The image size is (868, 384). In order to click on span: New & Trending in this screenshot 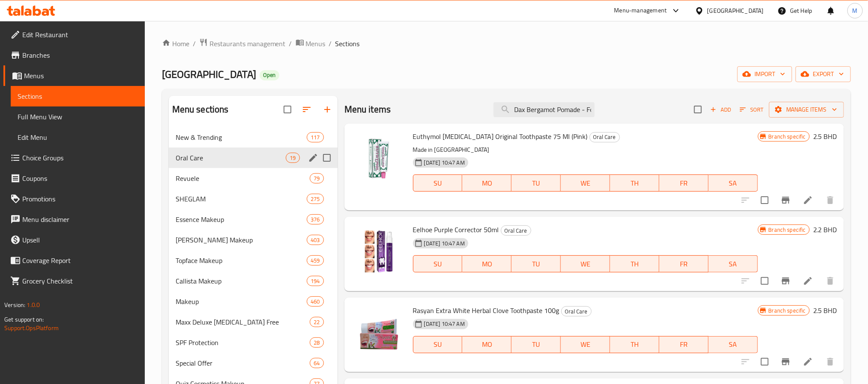, I will do `click(241, 137)`.